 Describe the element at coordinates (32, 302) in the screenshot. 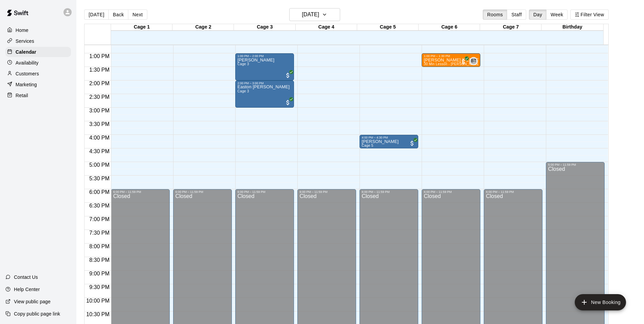

I see `p: View public page` at that location.